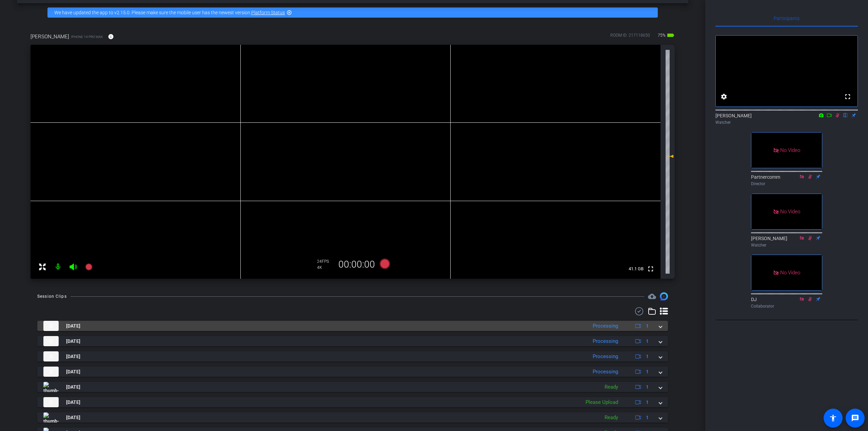 The image size is (868, 431). What do you see at coordinates (325, 268) in the screenshot?
I see `div: 4K` at bounding box center [325, 268].